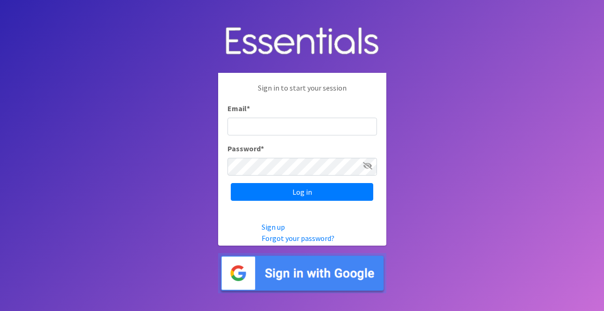 This screenshot has height=311, width=604. I want to click on img: Human Essentials, so click(302, 42).